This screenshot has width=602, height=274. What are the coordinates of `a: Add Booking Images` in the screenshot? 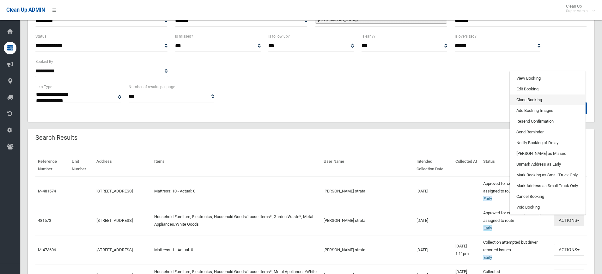 It's located at (547, 111).